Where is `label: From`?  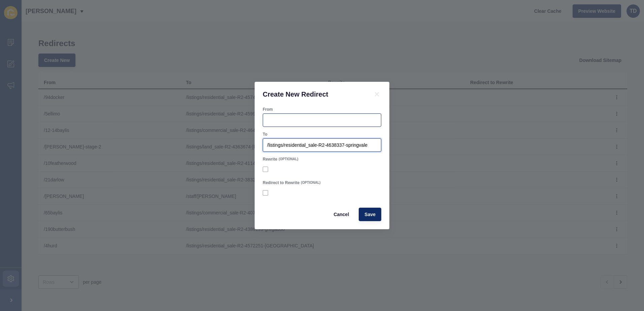
label: From is located at coordinates (268, 110).